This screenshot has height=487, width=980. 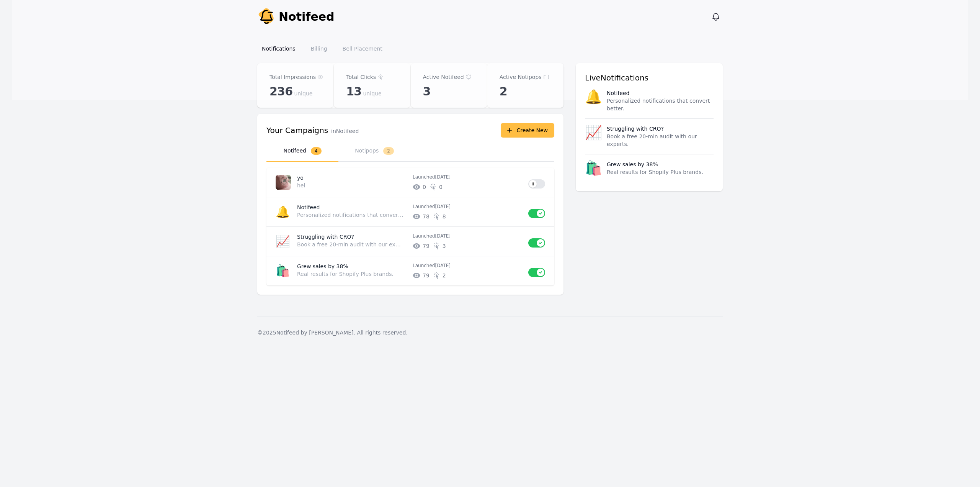 What do you see at coordinates (374, 151) in the screenshot?
I see `button: Notipops2` at bounding box center [374, 151].